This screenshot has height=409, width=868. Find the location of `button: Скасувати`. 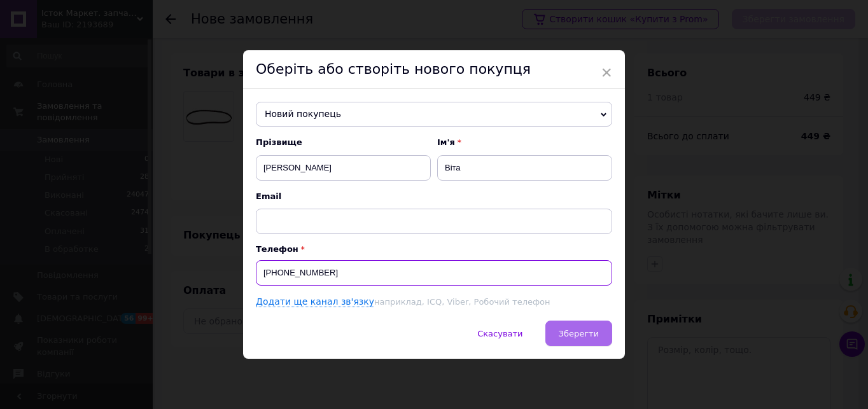

button: Скасувати is located at coordinates (500, 333).